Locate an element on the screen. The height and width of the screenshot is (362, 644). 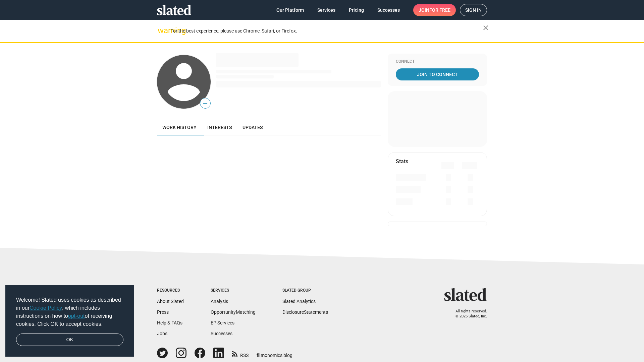
mat-icon: close is located at coordinates (485, 28).